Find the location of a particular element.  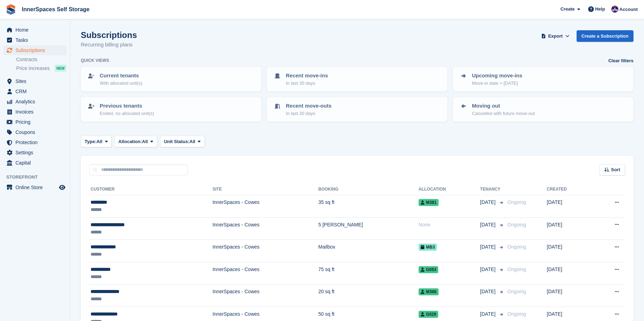

div: NEW is located at coordinates (60, 68).